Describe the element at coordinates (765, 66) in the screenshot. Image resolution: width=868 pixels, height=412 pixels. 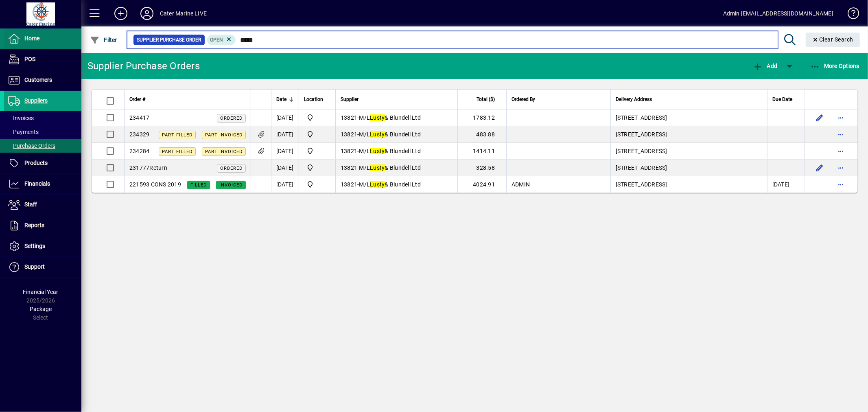
I see `span: Add` at that location.